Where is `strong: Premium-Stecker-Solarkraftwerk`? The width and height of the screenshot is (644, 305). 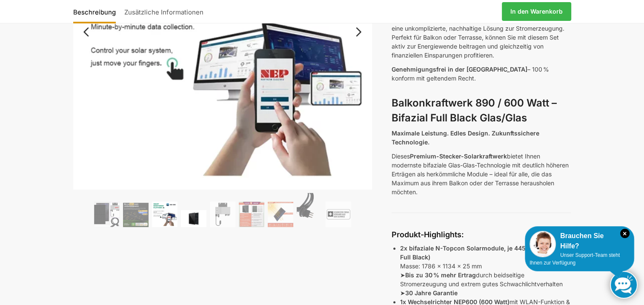
strong: Premium-Stecker-Solarkraftwerk is located at coordinates (458, 156).